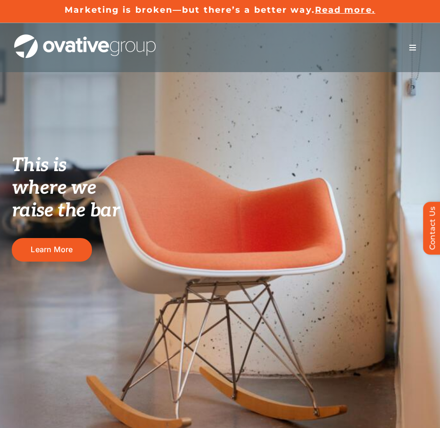 The width and height of the screenshot is (440, 428). Describe the element at coordinates (39, 166) in the screenshot. I see `span: This is` at that location.